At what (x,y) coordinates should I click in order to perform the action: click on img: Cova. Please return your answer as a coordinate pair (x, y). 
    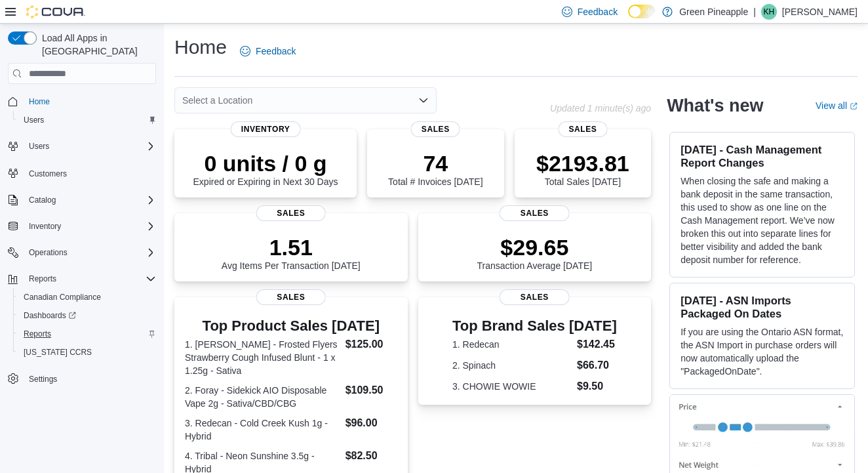
    Looking at the image, I should click on (55, 12).